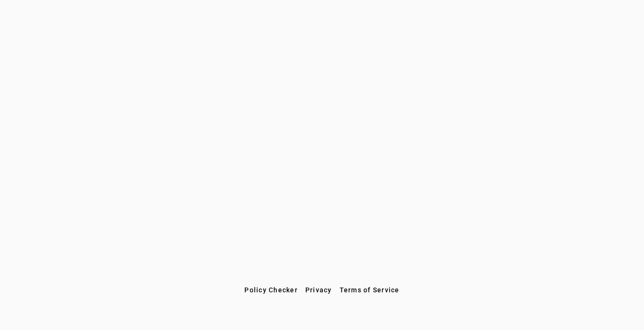 This screenshot has width=644, height=330. I want to click on span: Privacy, so click(319, 289).